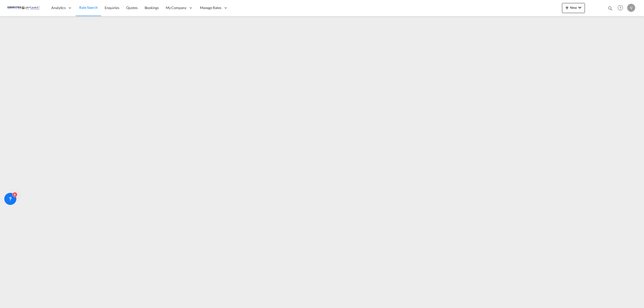 This screenshot has width=644, height=308. What do you see at coordinates (631, 8) in the screenshot?
I see `div: V` at bounding box center [631, 8].